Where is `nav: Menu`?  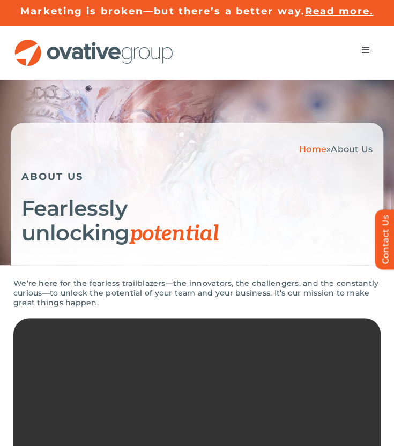 nav: Menu is located at coordinates (365, 50).